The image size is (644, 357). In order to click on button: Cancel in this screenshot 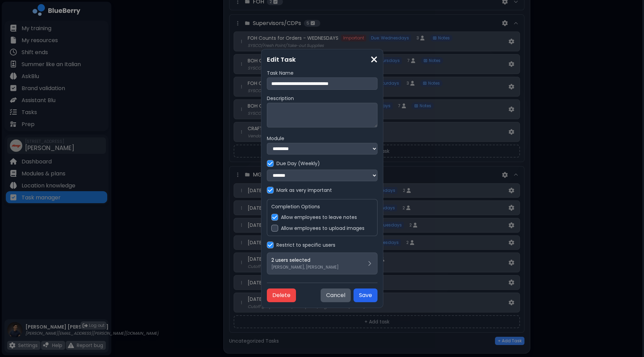, I will do `click(336, 295)`.